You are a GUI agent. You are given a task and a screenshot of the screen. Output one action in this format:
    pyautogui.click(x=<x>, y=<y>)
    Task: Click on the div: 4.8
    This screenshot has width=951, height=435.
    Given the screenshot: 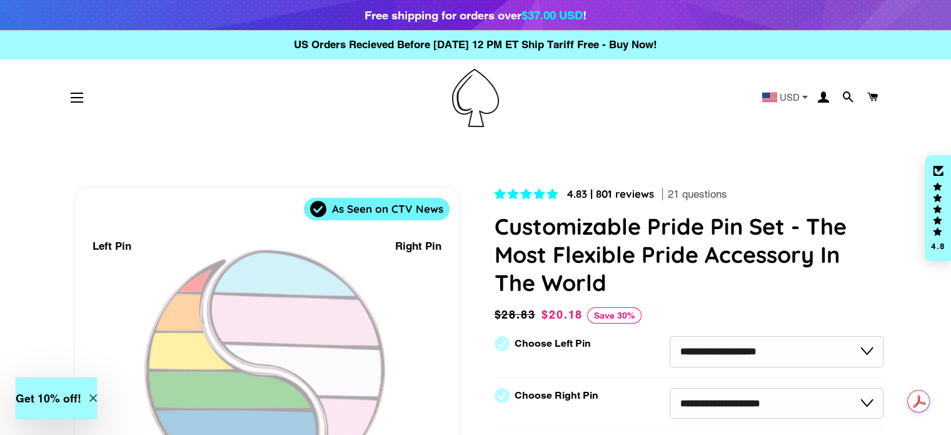 What is the action you would take?
    pyautogui.click(x=938, y=246)
    